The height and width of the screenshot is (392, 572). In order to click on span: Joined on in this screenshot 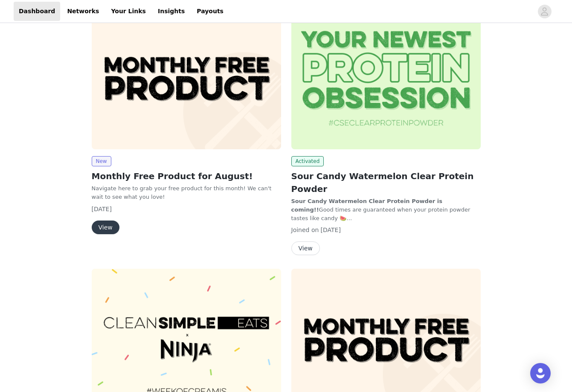, I will do `click(305, 230)`.